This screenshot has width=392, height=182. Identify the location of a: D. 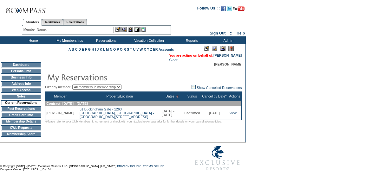
(80, 50).